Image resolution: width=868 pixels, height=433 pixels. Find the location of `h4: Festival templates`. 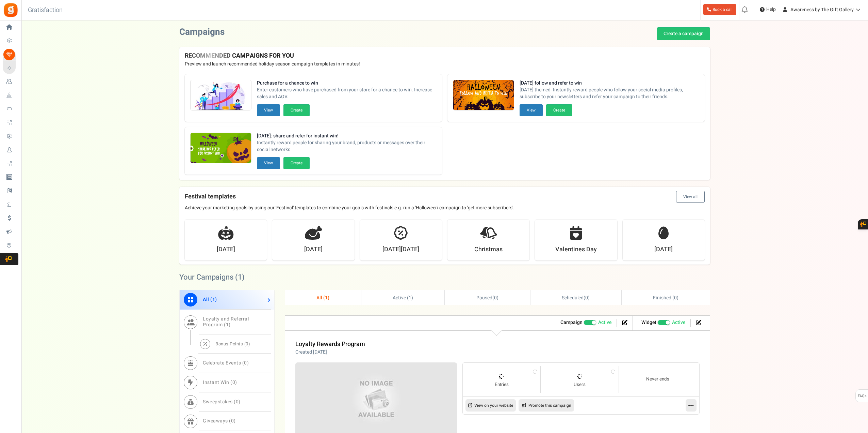

h4: Festival templates is located at coordinates (445, 196).